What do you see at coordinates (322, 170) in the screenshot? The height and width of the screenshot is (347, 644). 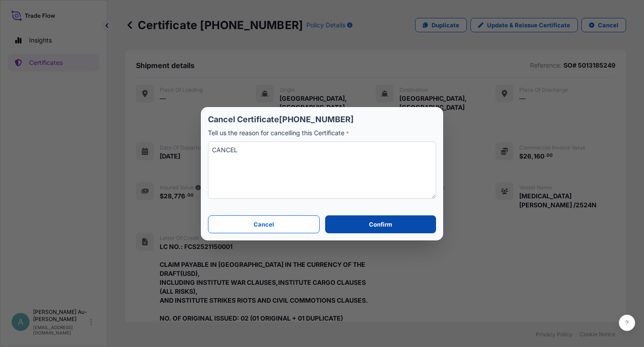 I see `textarea: CANCEL` at bounding box center [322, 170].